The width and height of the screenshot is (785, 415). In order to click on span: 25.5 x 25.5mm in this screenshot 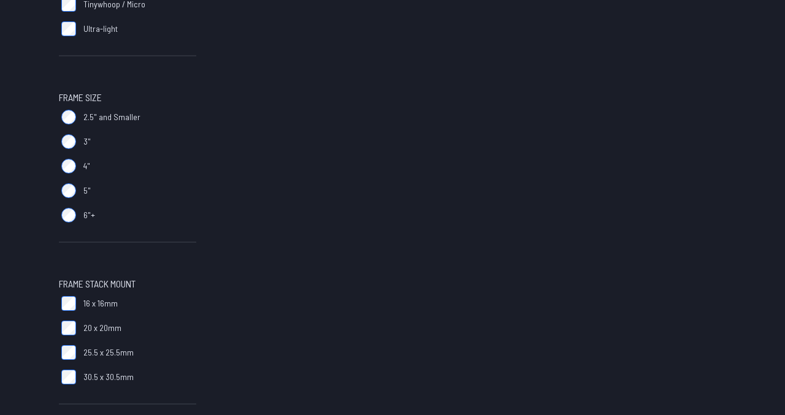, I will do `click(109, 353)`.